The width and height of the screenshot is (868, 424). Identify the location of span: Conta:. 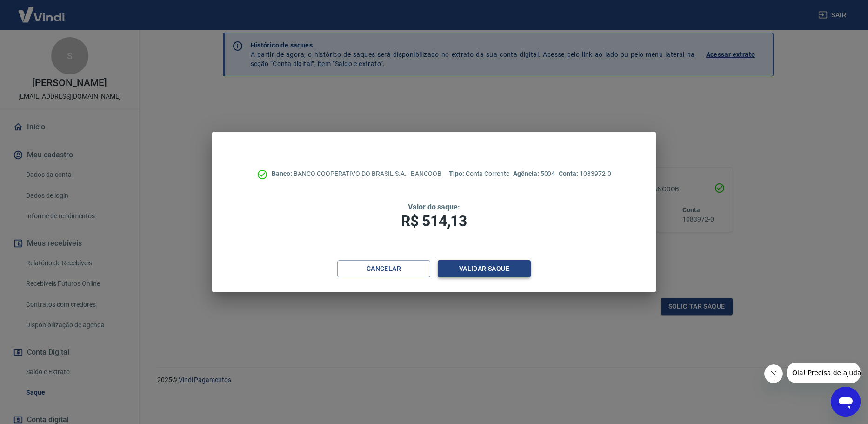
(570, 173).